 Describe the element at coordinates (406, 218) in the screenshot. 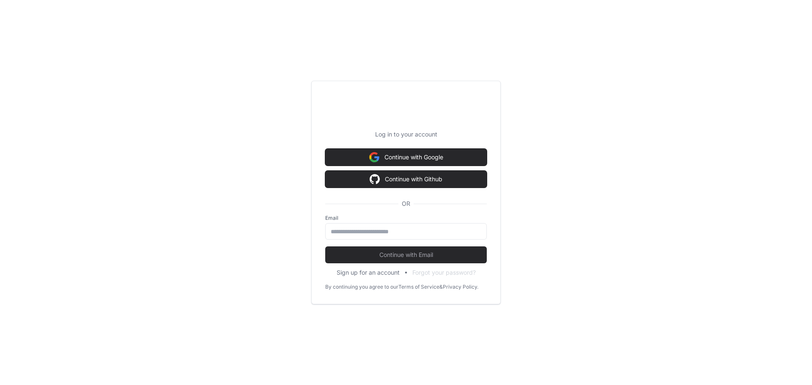

I see `label: Email` at that location.